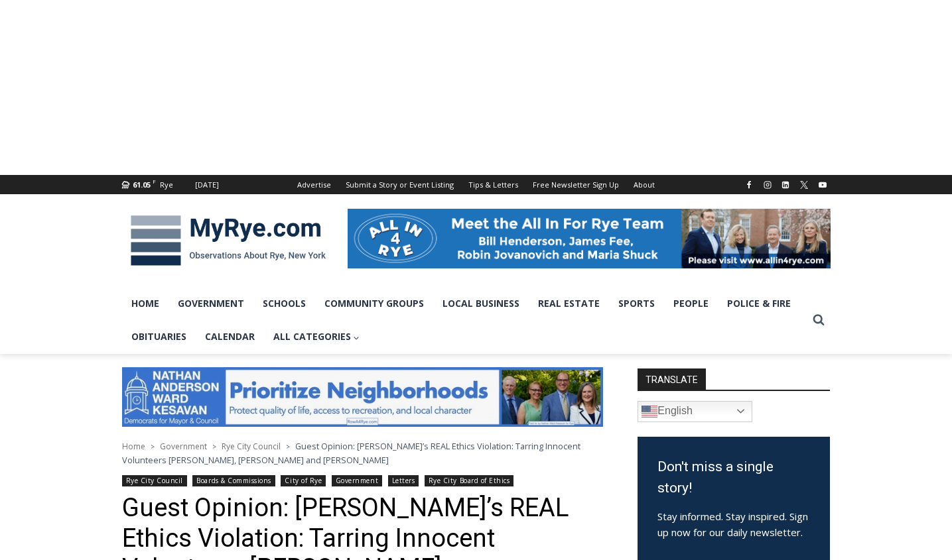  Describe the element at coordinates (733, 524) in the screenshot. I see `p: Stay informed. Stay inspired. Sign up now for our daily newsletter.` at that location.